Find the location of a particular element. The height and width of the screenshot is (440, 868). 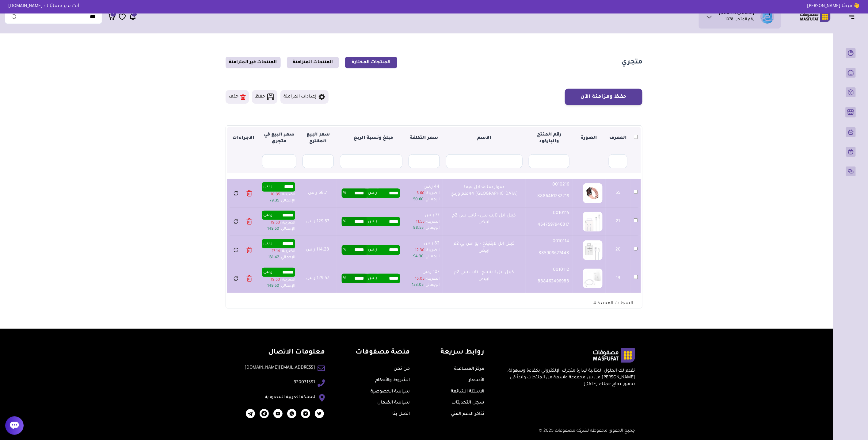

span: 17.14 is located at coordinates (276, 251).